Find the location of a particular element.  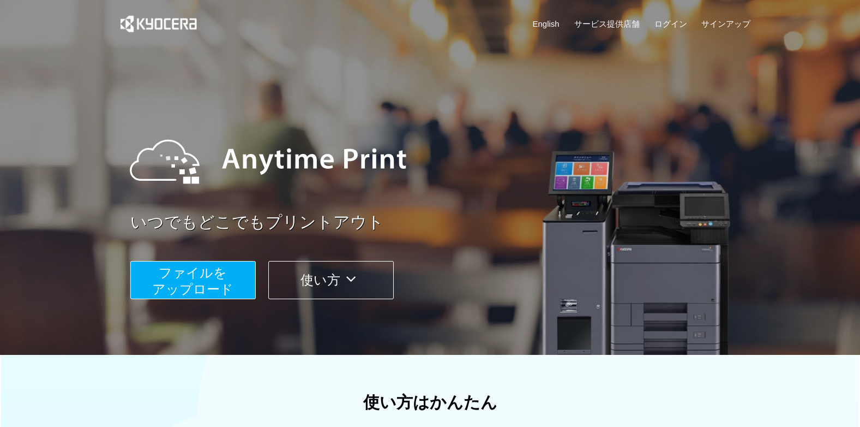

a: いつでもどこでもプリントアウト is located at coordinates (444, 222).